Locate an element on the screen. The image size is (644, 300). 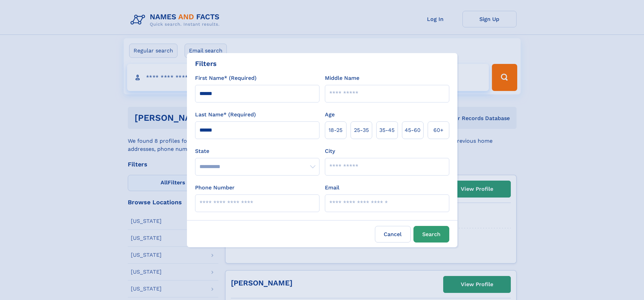
label: City is located at coordinates (330, 151).